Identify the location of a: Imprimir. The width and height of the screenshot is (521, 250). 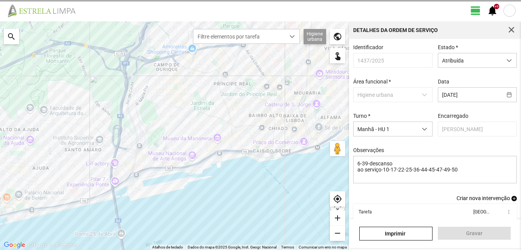
(396, 234).